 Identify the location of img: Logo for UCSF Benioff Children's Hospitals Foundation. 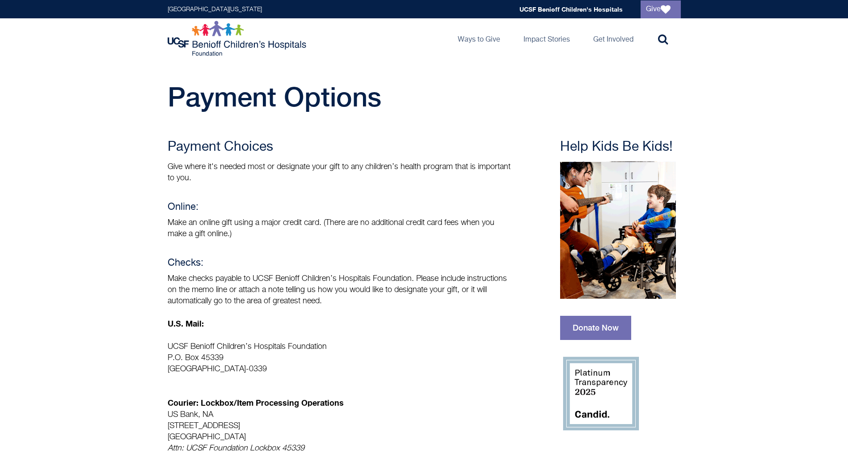
(238, 38).